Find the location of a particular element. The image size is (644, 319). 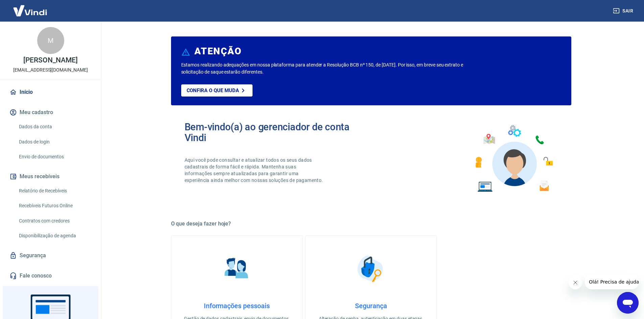

h4: Informações pessoais is located at coordinates (236, 306).